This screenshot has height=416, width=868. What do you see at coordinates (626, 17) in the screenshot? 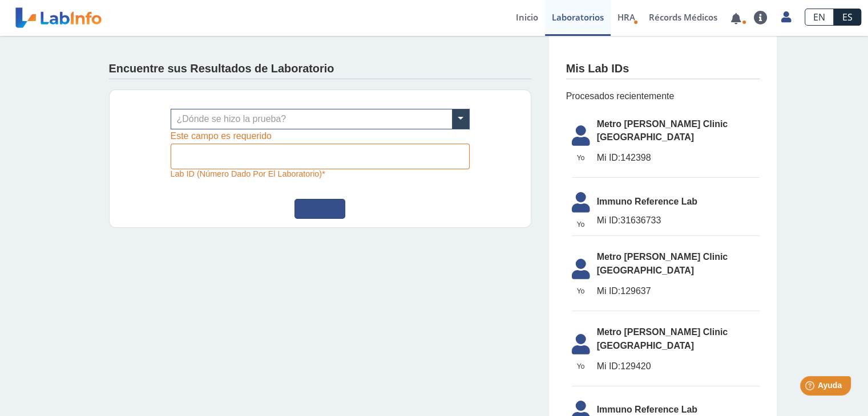
I see `span: HRA` at bounding box center [626, 17].